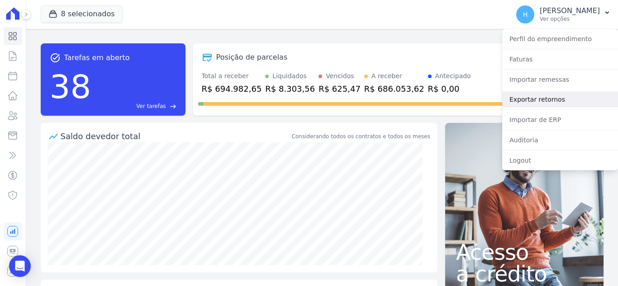  Describe the element at coordinates (173, 106) in the screenshot. I see `span: east` at that location.